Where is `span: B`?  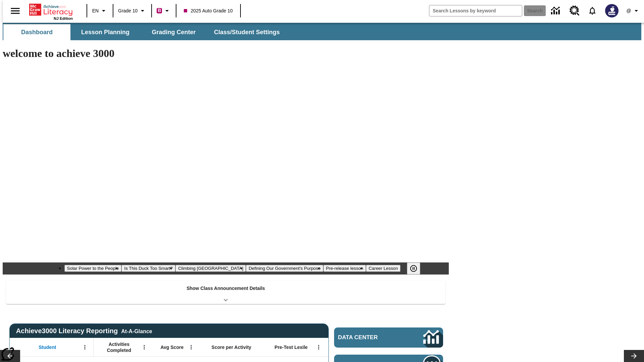 span: B is located at coordinates (159, 10).